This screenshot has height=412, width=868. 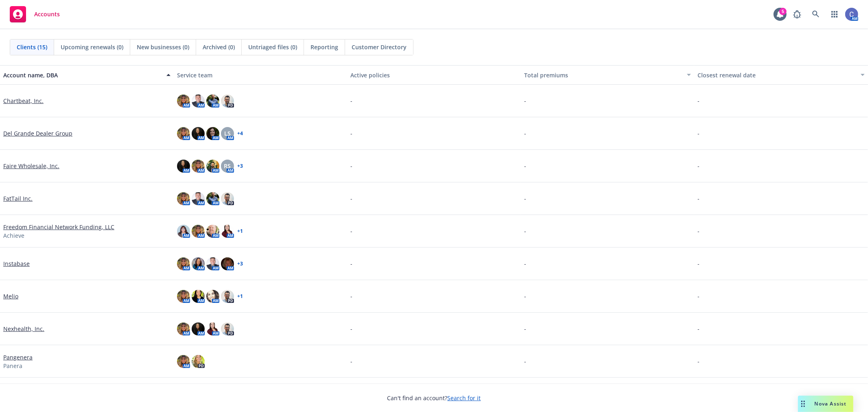 What do you see at coordinates (35, 14) in the screenshot?
I see `a: Accounts` at bounding box center [35, 14].